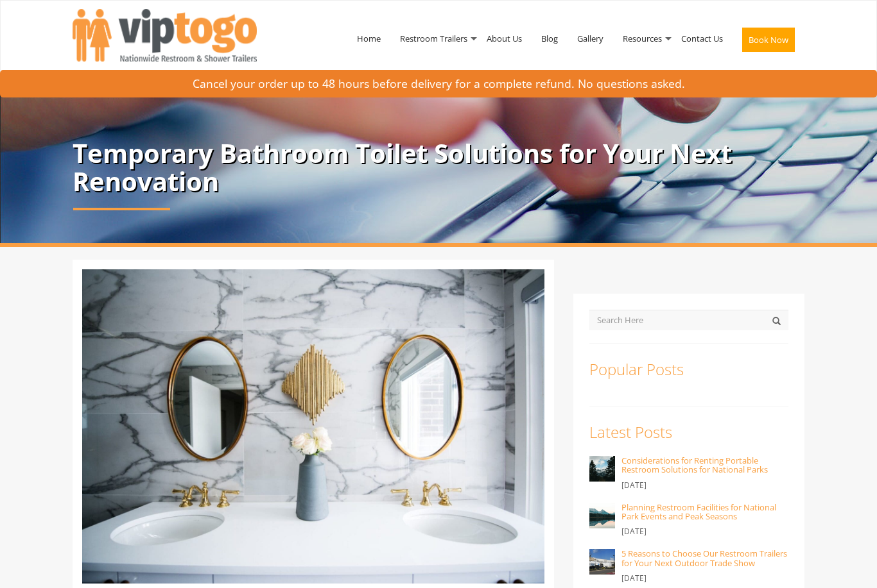 Image resolution: width=877 pixels, height=588 pixels. Describe the element at coordinates (550, 39) in the screenshot. I see `a: Blog` at that location.